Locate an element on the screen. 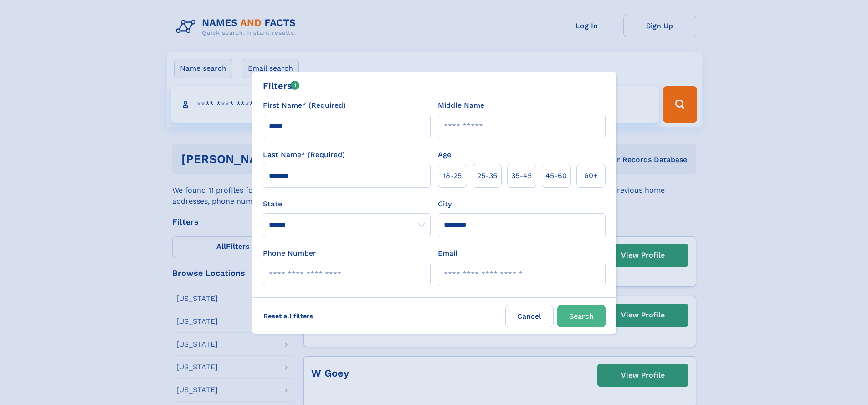 The height and width of the screenshot is (405, 868). label: Cancel is located at coordinates (530, 316).